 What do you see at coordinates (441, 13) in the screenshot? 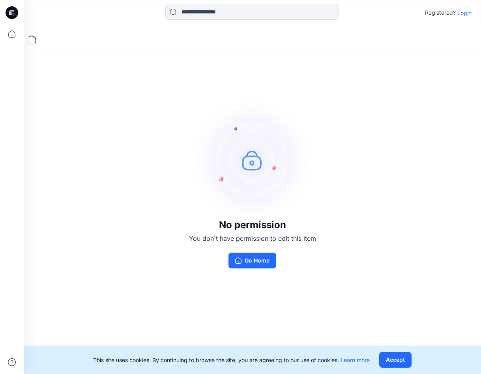
I see `p: Registered?` at bounding box center [441, 13].